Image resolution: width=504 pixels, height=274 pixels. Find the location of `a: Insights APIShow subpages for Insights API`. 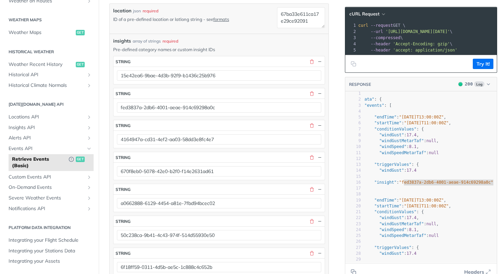

a: Insights APIShow subpages for Insights API is located at coordinates (49, 128).